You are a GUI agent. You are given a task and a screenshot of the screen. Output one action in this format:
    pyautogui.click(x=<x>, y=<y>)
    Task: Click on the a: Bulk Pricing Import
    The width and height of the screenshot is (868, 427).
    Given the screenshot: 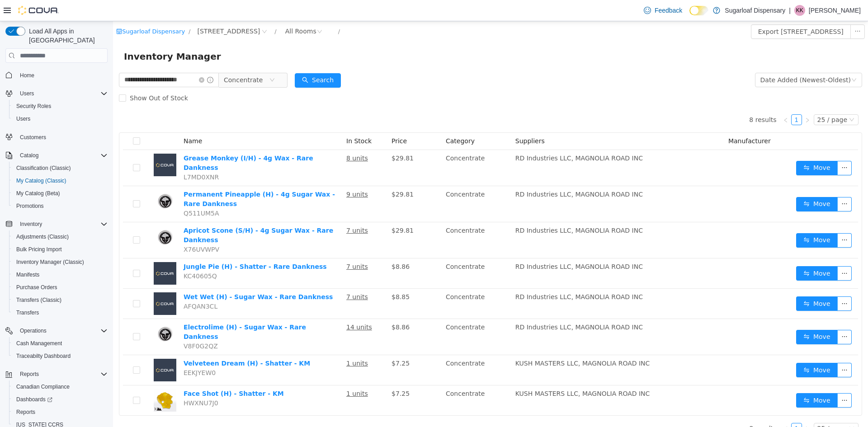 What is the action you would take?
    pyautogui.click(x=39, y=249)
    